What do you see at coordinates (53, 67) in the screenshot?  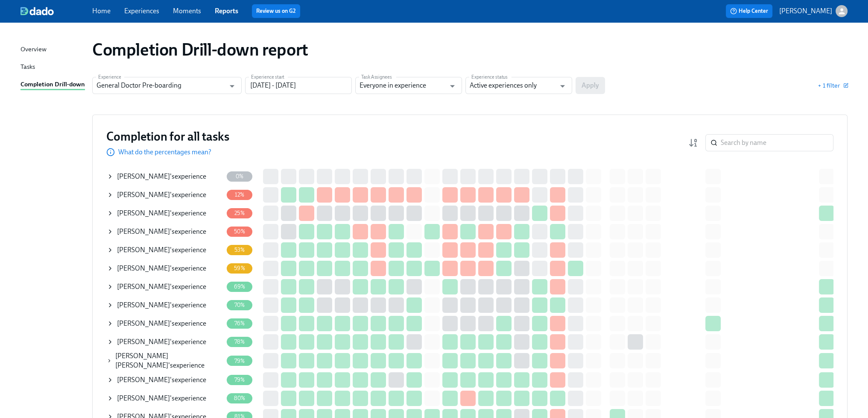 I see `a: Tasks` at bounding box center [53, 67].